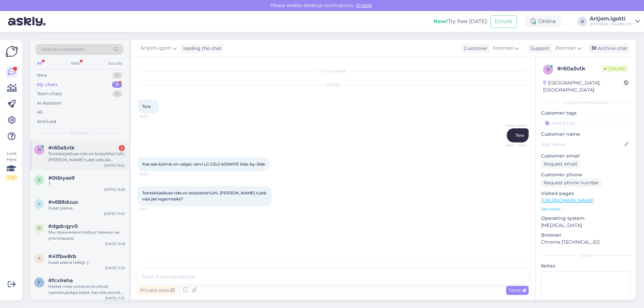 The width and height of the screenshot is (644, 308). Describe the element at coordinates (12, 52) in the screenshot. I see `img: Askly Logo` at that location.